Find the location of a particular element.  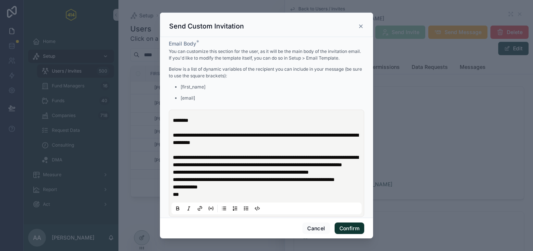

p: [first_name] is located at coordinates (272, 87).